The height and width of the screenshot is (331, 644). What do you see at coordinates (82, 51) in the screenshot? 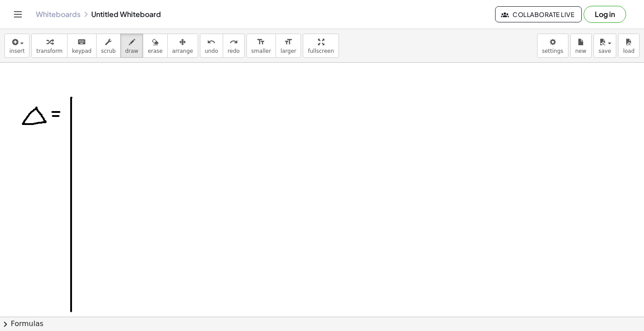
I see `span: keypad` at bounding box center [82, 51].